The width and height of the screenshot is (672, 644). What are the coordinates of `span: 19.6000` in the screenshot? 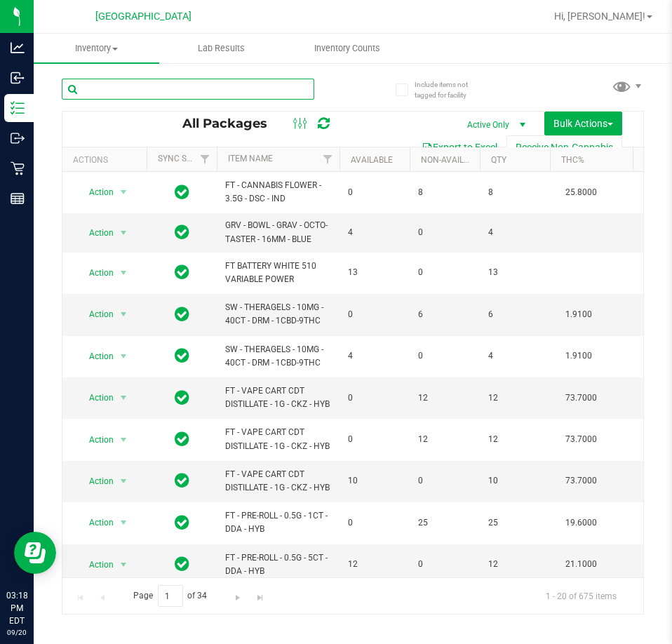 It's located at (581, 523).